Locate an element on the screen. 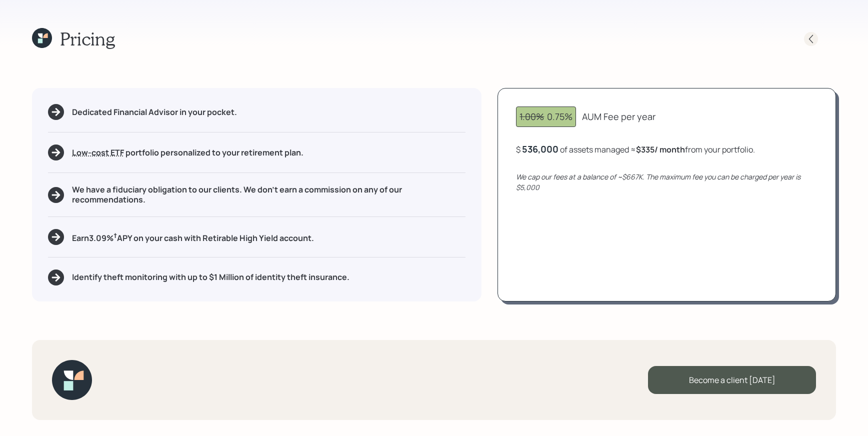  div: 0.75% is located at coordinates (546, 116).